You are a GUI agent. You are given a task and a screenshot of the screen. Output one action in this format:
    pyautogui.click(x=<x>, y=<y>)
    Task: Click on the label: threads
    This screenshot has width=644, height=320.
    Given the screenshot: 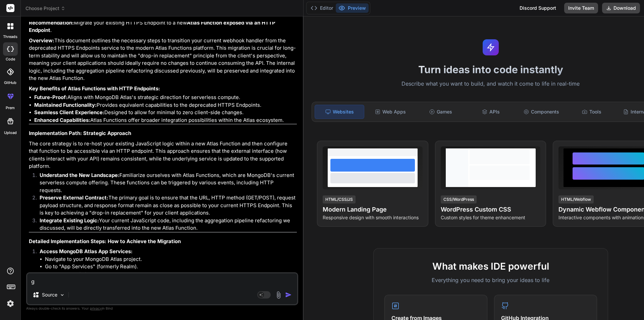 What is the action you would take?
    pyautogui.click(x=10, y=37)
    